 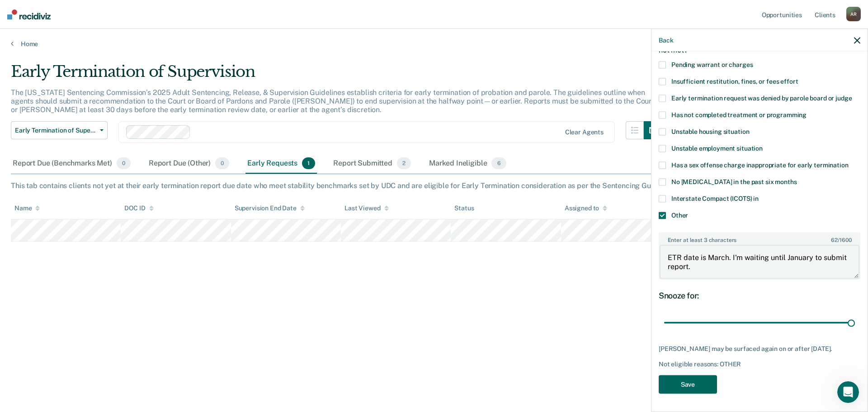 I want to click on div: DOC ID, so click(x=139, y=208).